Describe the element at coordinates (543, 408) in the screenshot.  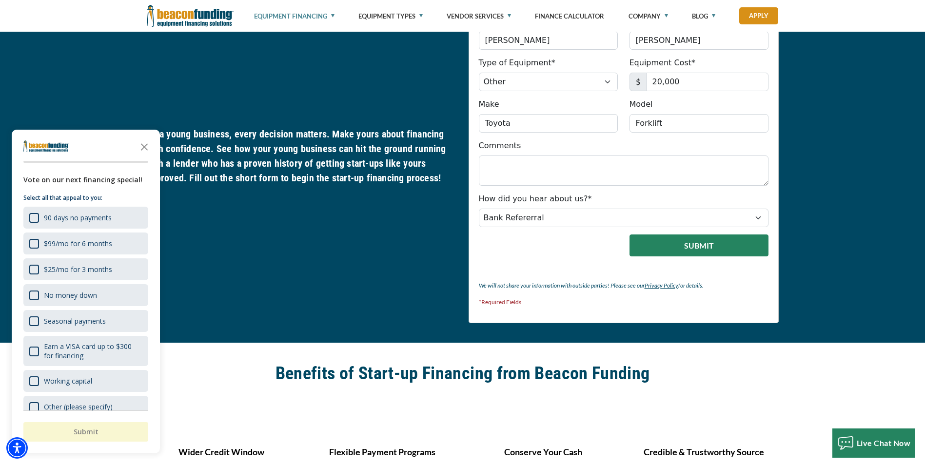
I see `img: Conserve Your Cash` at that location.